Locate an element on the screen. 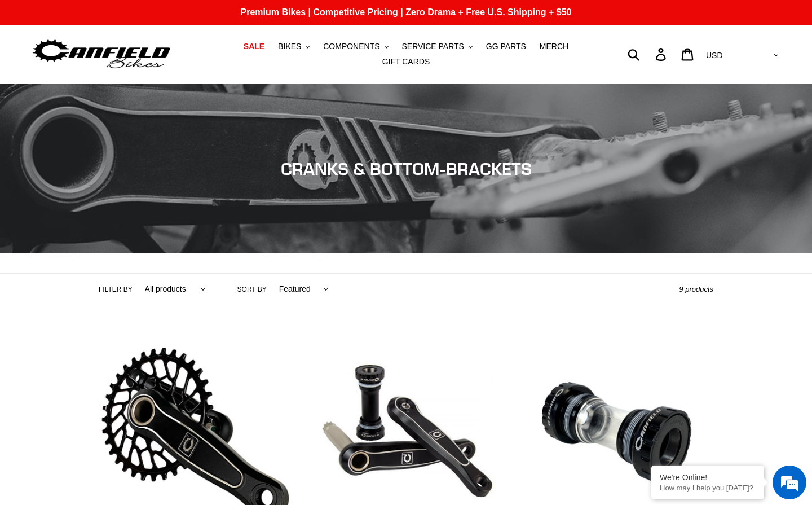 The width and height of the screenshot is (812, 505). input: Search is located at coordinates (647, 54).